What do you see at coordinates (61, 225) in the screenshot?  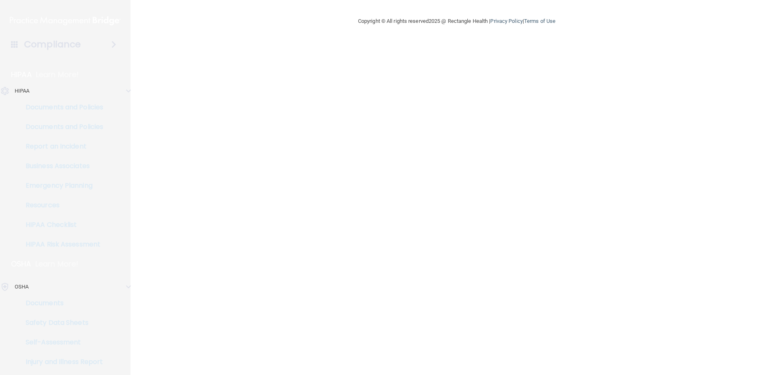 I see `p: HIPAA Checklist` at bounding box center [61, 225].